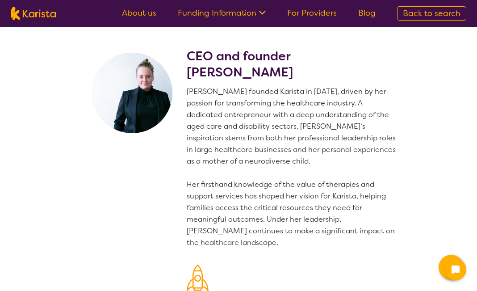  Describe the element at coordinates (222, 13) in the screenshot. I see `a: Funding Information` at that location.